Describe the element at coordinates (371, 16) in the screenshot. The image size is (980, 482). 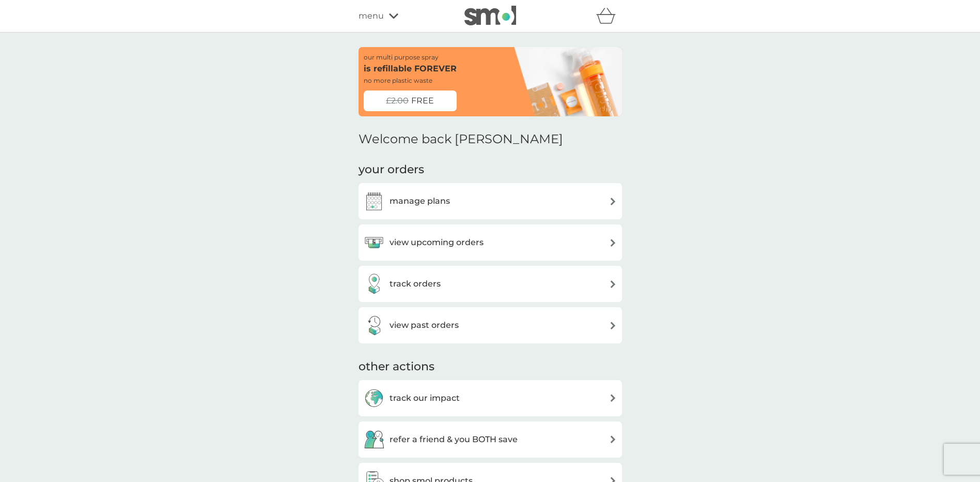
I see `span: menu` at that location.